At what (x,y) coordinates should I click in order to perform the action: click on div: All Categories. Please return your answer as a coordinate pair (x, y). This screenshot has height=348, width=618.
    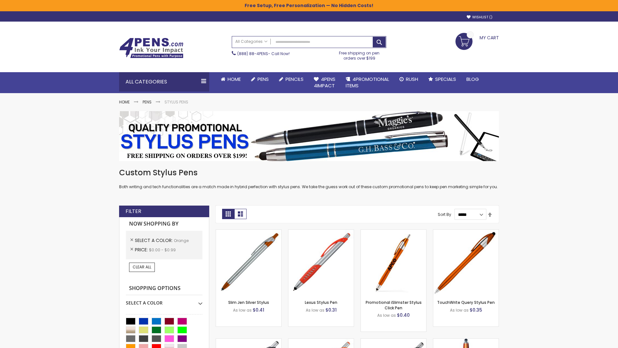
    Looking at the image, I should click on (164, 82).